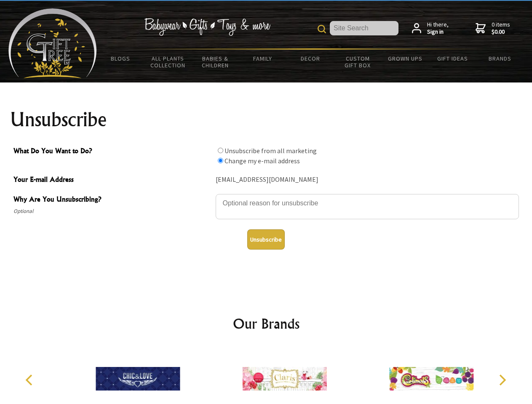  What do you see at coordinates (30, 380) in the screenshot?
I see `button: Previous` at bounding box center [30, 380].